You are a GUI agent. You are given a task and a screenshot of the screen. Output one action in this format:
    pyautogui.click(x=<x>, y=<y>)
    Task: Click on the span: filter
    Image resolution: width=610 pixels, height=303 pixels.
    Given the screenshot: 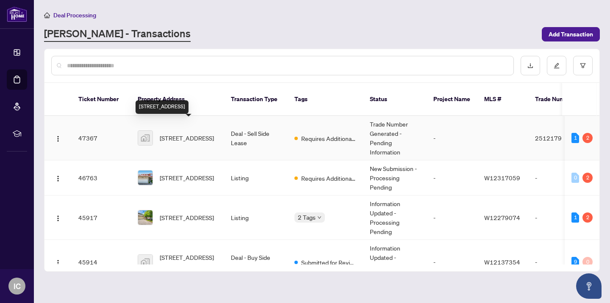 What is the action you would take?
    pyautogui.click(x=583, y=66)
    